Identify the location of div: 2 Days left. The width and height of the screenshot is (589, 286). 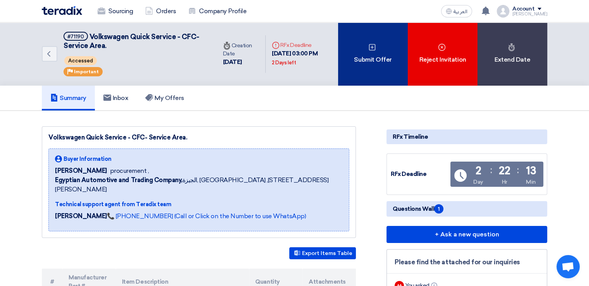
(284, 63).